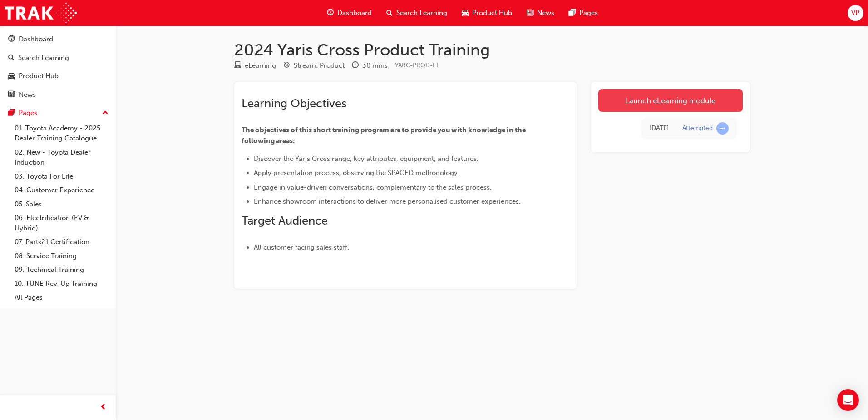  What do you see at coordinates (301, 247) in the screenshot?
I see `span: All customer facing sales staff.` at bounding box center [301, 247].